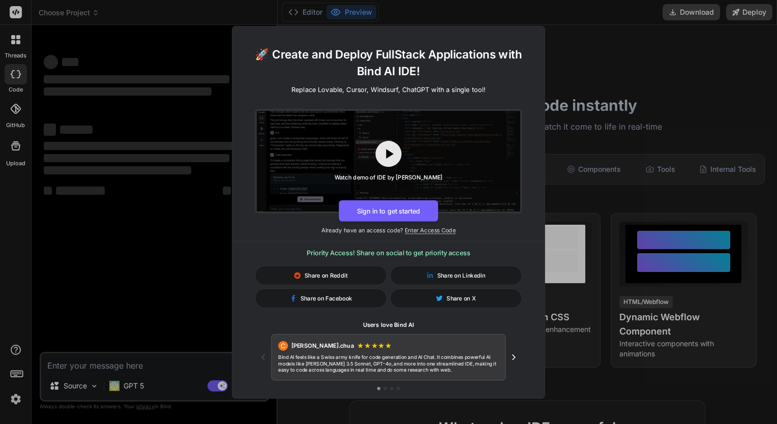 The height and width of the screenshot is (424, 777). I want to click on div: C, so click(283, 345).